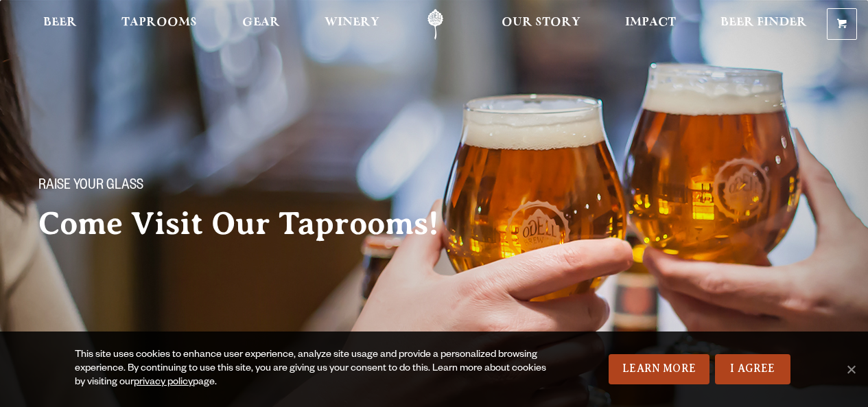  Describe the element at coordinates (851, 369) in the screenshot. I see `span: No` at that location.